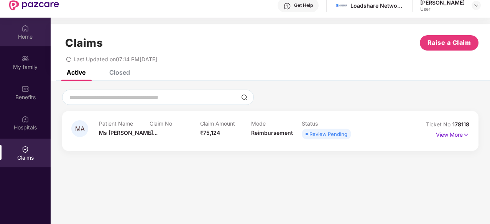  What do you see at coordinates (466, 135) in the screenshot?
I see `img: svg+xml;base64,PHN2ZyB4bWxucz0iaHR0cDovL3d3dy53My5vcmcvMjAwMC9zdmciIHdpZHRoPSIxNyIgaGVpZ2h0PSIxNy...` at bounding box center [466, 135].